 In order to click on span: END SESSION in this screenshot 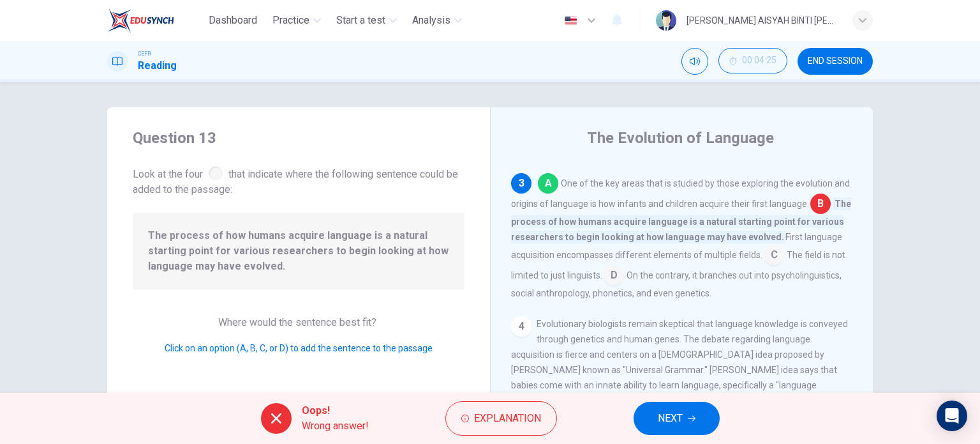, I will do `click(836, 61)`.